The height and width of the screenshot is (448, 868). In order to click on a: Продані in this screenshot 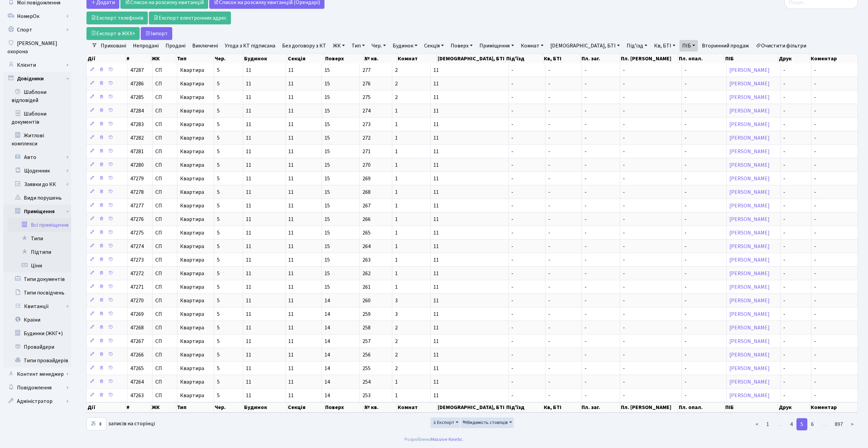, I will do `click(176, 46)`.